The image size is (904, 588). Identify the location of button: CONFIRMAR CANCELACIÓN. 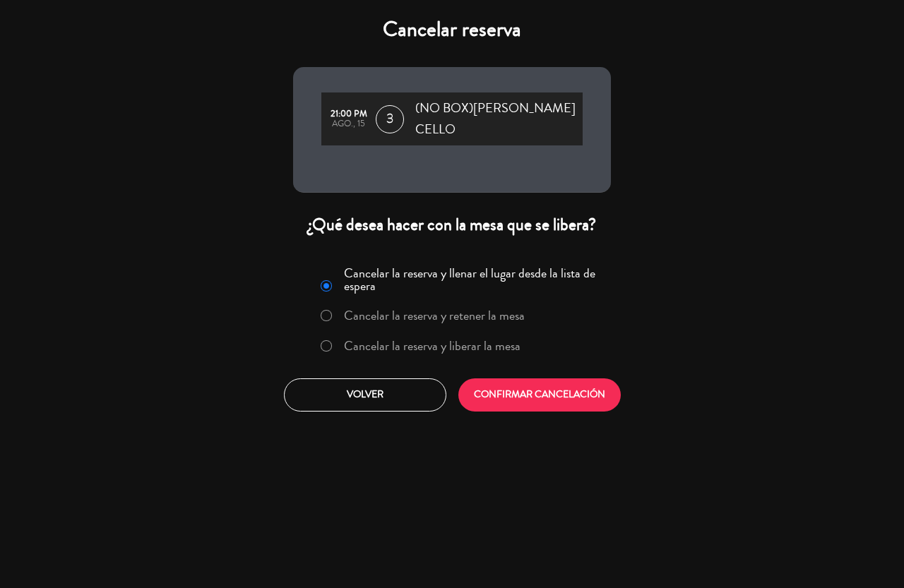
(540, 395).